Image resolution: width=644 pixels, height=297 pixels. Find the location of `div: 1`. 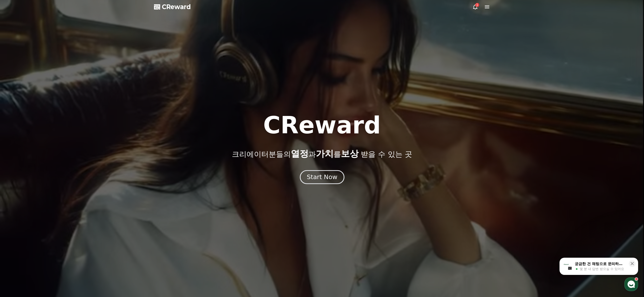

div: 1 is located at coordinates (477, 5).